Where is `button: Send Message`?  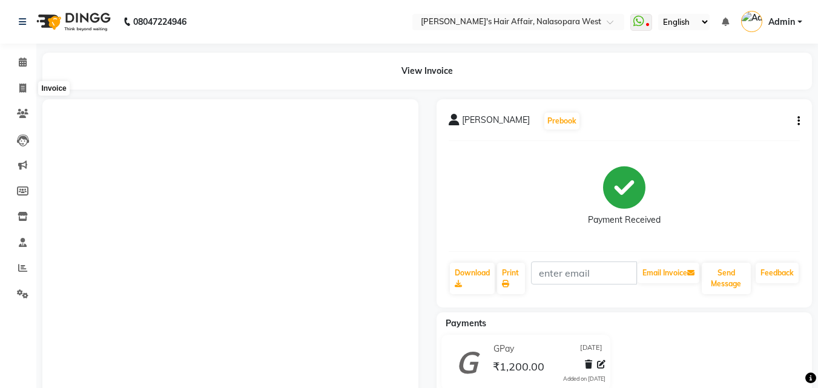
button: Send Message is located at coordinates (726, 278).